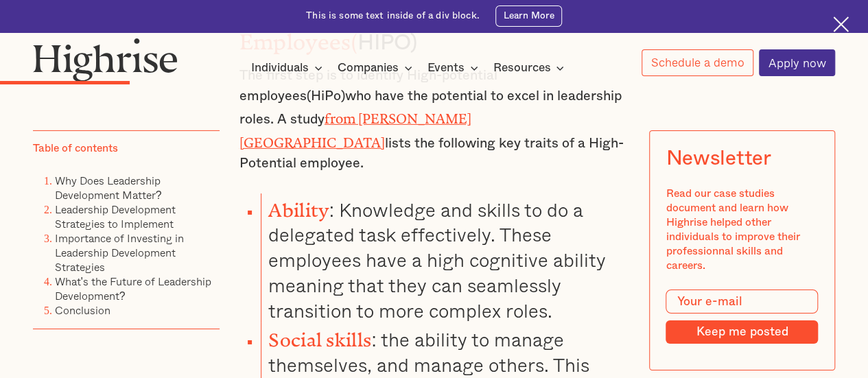 This screenshot has height=378, width=868. What do you see at coordinates (445, 258) in the screenshot?
I see `li: : Knowledge and skills to do a delegated task effectively. These employees have a high cognitive ...` at bounding box center [445, 258].